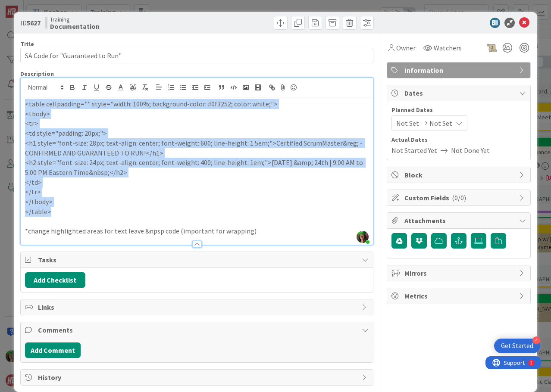 This screenshot has height=392, width=551. Describe the element at coordinates (458, 140) in the screenshot. I see `span: Actual Dates` at that location.